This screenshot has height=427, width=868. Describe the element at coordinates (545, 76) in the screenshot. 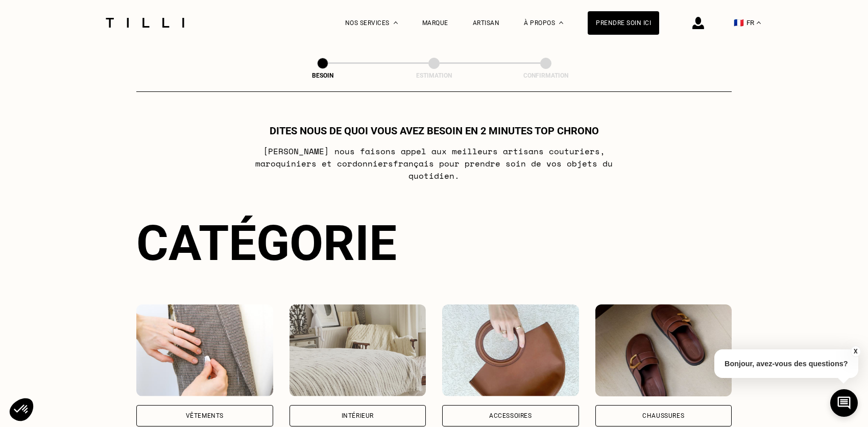

I see `div: Confirmation` at that location.